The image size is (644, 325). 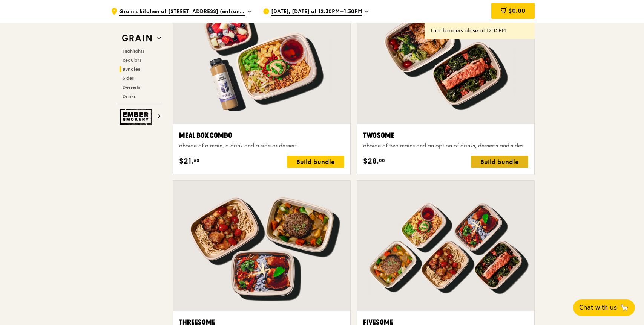 I want to click on span: $28., so click(x=371, y=161).